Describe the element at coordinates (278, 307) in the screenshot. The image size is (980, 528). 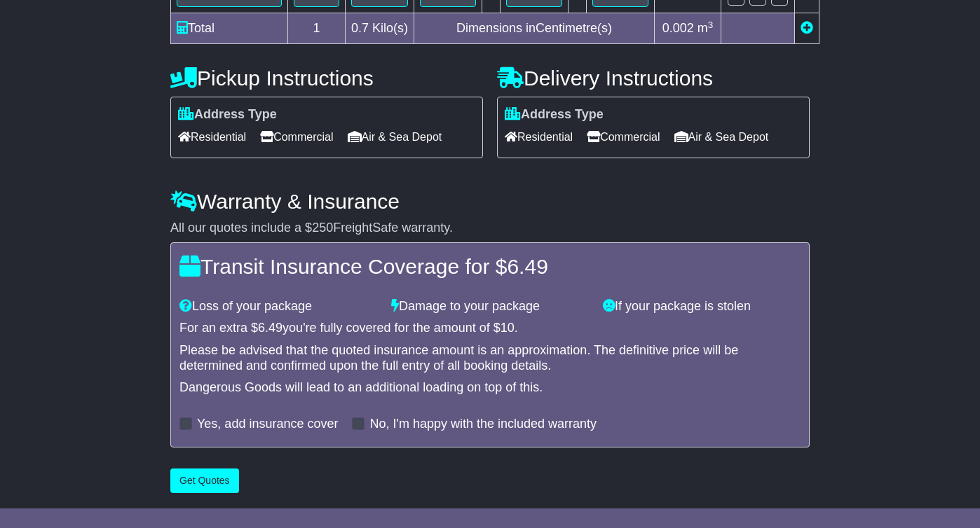
I see `div: Loss of your package` at that location.